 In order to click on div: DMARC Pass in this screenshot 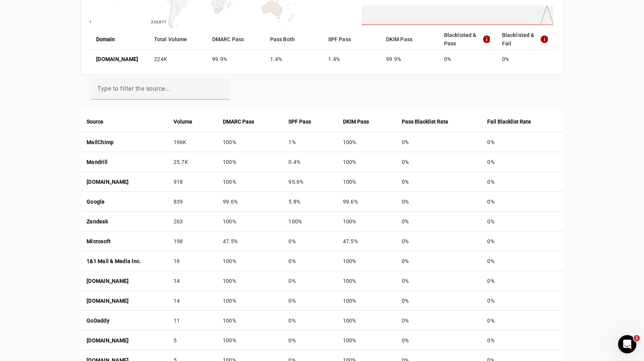, I will do `click(250, 121)`.